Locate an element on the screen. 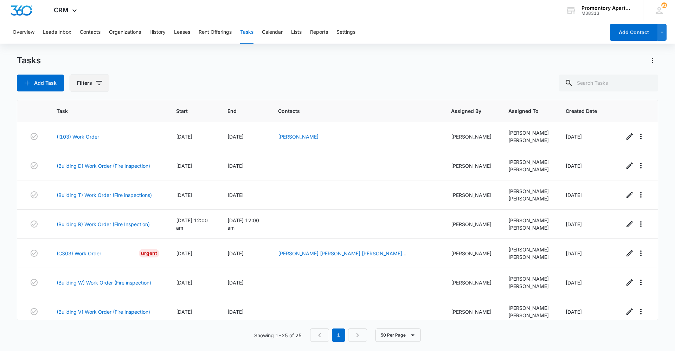  button: Rent Offerings is located at coordinates (215, 32).